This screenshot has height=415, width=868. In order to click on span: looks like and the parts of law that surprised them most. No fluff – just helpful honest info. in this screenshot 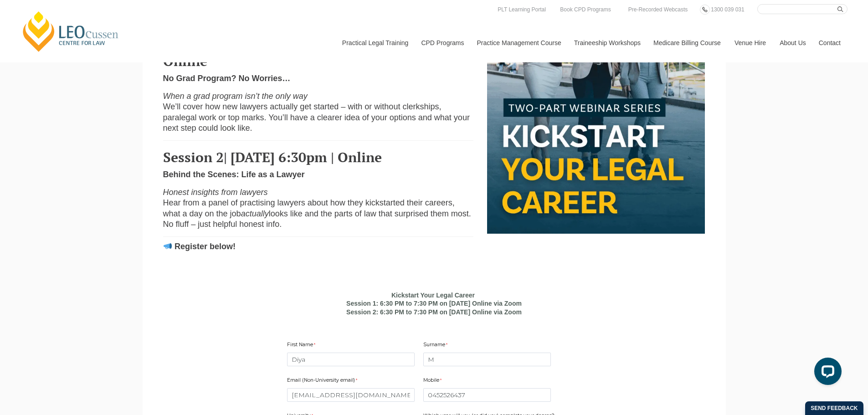, I will do `click(317, 218)`.